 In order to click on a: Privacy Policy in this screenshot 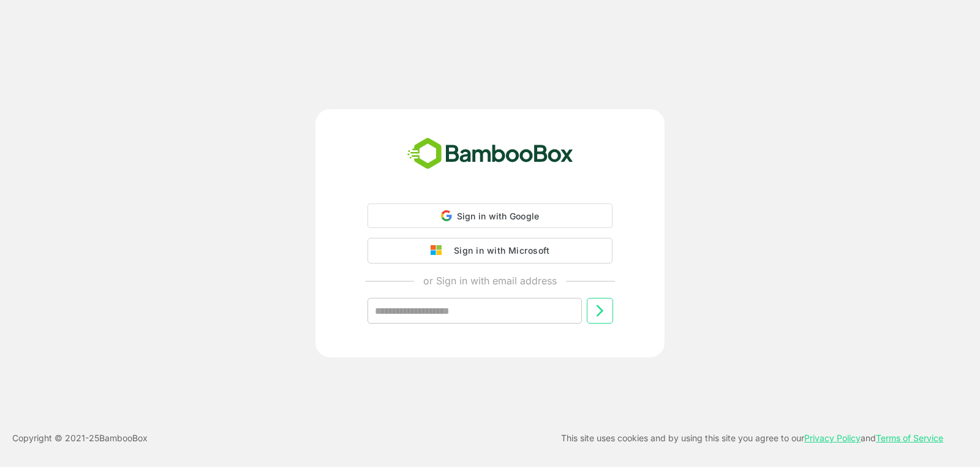, I will do `click(832, 437)`.